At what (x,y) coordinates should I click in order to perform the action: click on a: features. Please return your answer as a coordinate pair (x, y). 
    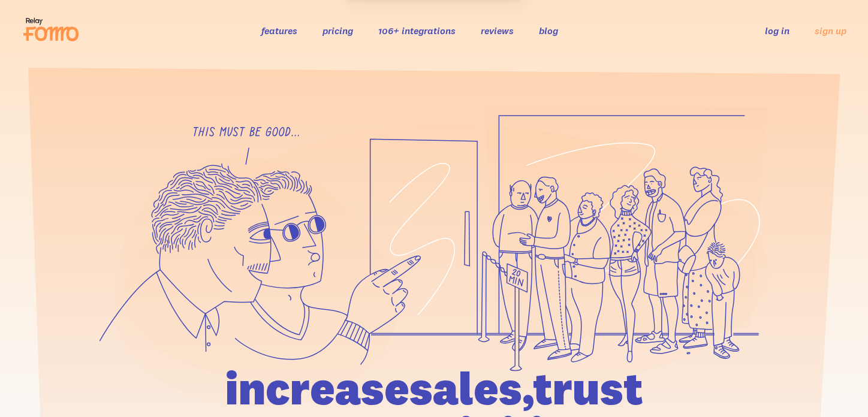
    Looking at the image, I should click on (279, 31).